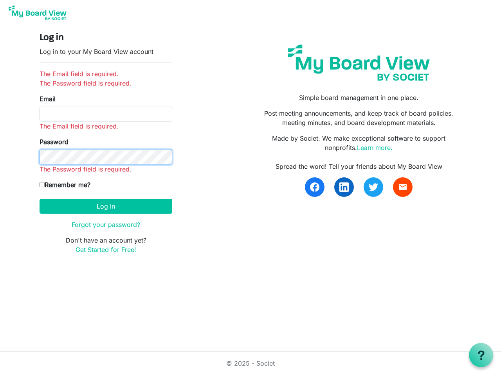 This screenshot has height=375, width=501. What do you see at coordinates (250, 364) in the screenshot?
I see `a: © 2025 - Societ` at bounding box center [250, 364].